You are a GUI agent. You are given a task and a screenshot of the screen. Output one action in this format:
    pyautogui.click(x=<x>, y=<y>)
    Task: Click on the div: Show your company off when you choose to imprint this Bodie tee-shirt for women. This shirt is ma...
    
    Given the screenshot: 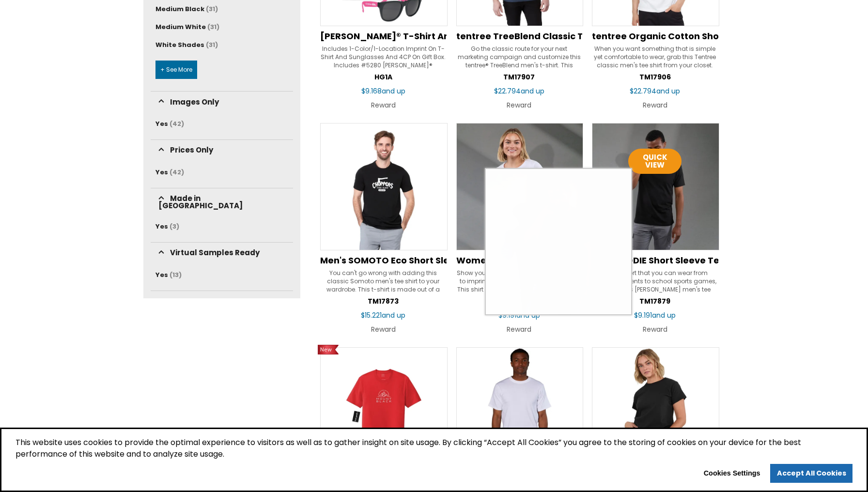 What is the action you would take?
    pyautogui.click(x=519, y=281)
    